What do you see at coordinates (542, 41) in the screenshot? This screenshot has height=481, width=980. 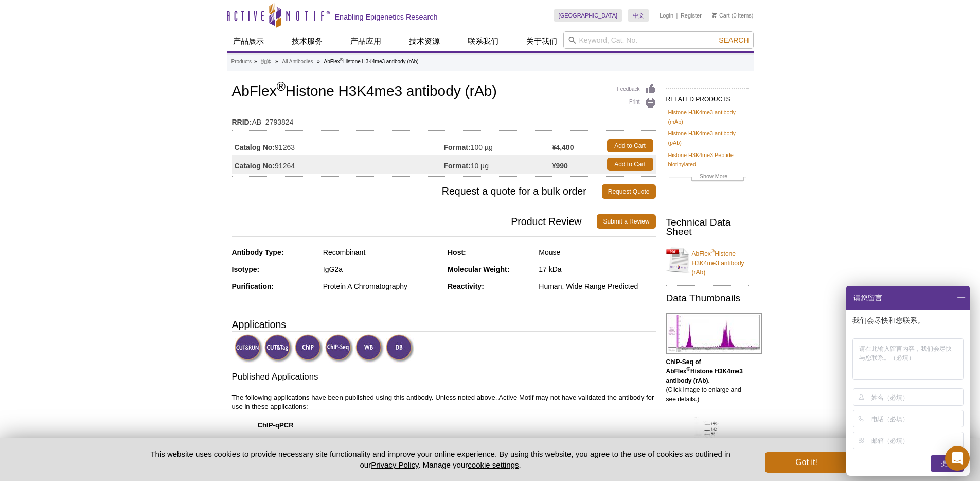 I see `a: 关于我们` at bounding box center [542, 41].